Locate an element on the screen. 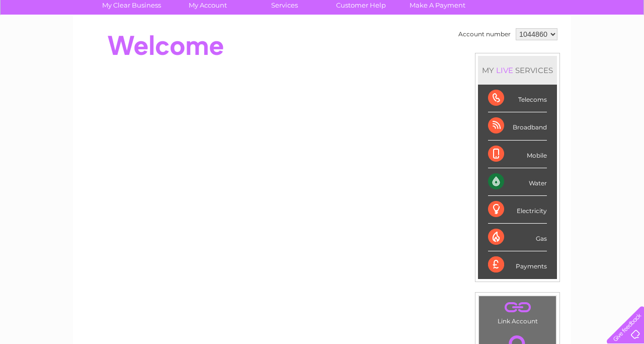 This screenshot has width=644, height=344. div: Gas is located at coordinates (517, 237).